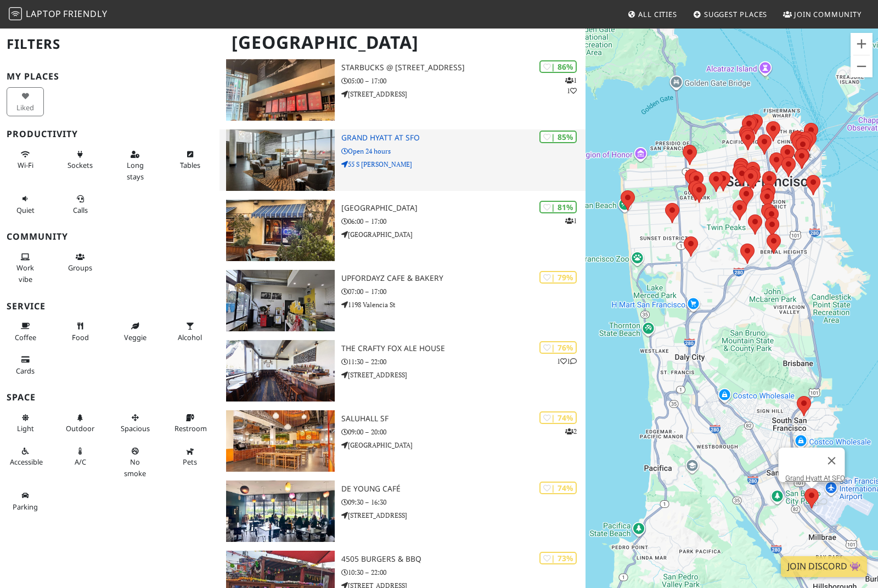 This screenshot has width=878, height=588. Describe the element at coordinates (862, 44) in the screenshot. I see `button: Zoom in` at that location.